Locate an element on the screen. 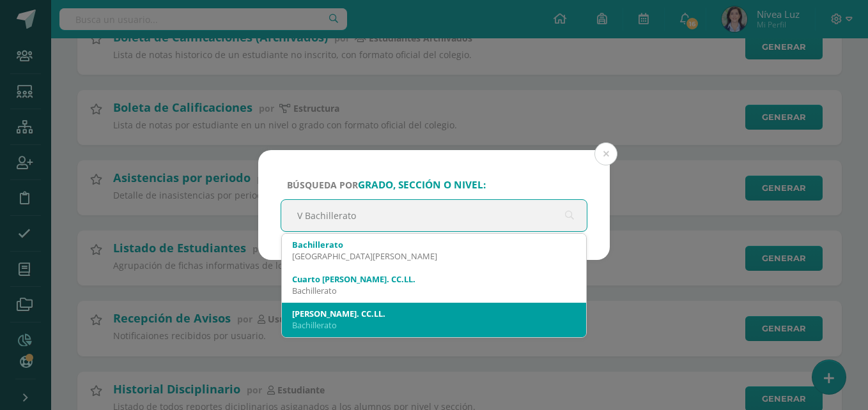  button: Close (Esc) is located at coordinates (606, 154).